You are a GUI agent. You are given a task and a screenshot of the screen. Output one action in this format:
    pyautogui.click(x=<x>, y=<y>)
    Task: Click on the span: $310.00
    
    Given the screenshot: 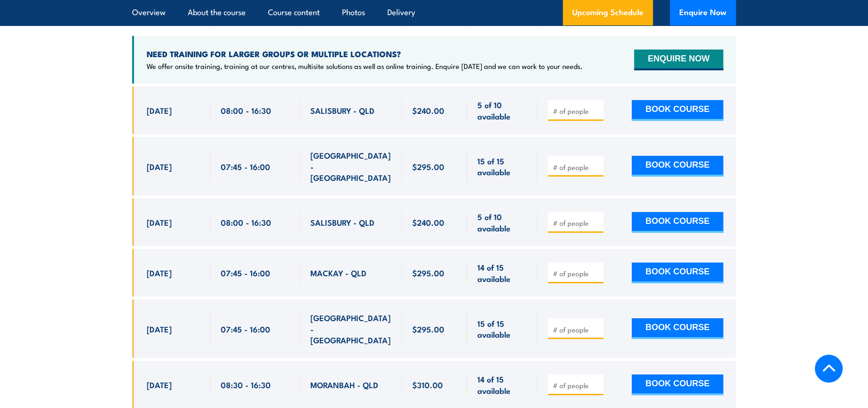 What is the action you would take?
    pyautogui.click(x=428, y=384)
    